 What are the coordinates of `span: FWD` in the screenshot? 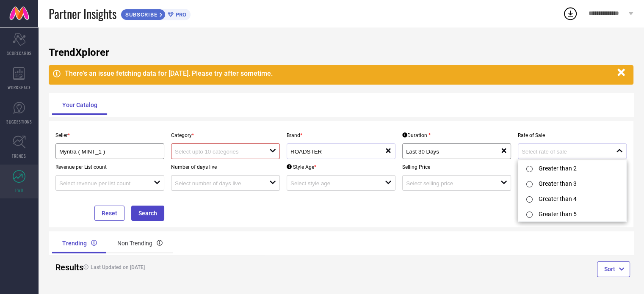 It's located at (19, 190).